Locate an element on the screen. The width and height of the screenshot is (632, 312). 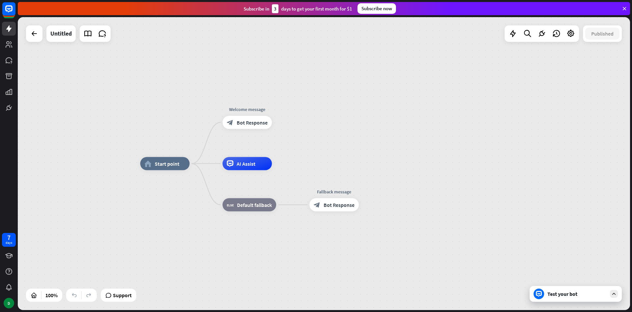
div: Test your bot is located at coordinates (577, 294).